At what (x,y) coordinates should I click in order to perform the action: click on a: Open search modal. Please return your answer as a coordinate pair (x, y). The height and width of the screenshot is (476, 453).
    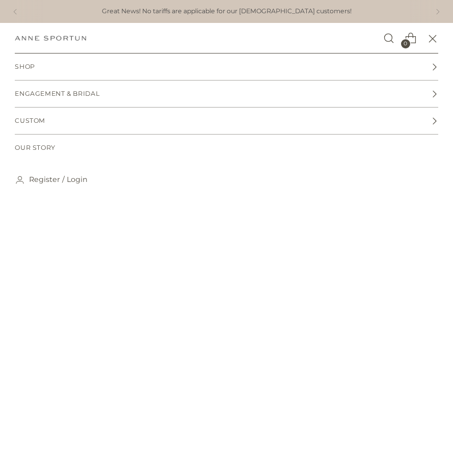
    Looking at the image, I should click on (389, 38).